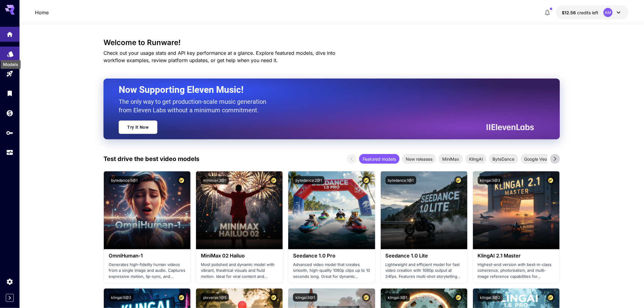  Describe the element at coordinates (424, 271) in the screenshot. I see `p: Lightweight and efficient model for fast video creation with 1080p output at 24fps. Features mult...` at that location.